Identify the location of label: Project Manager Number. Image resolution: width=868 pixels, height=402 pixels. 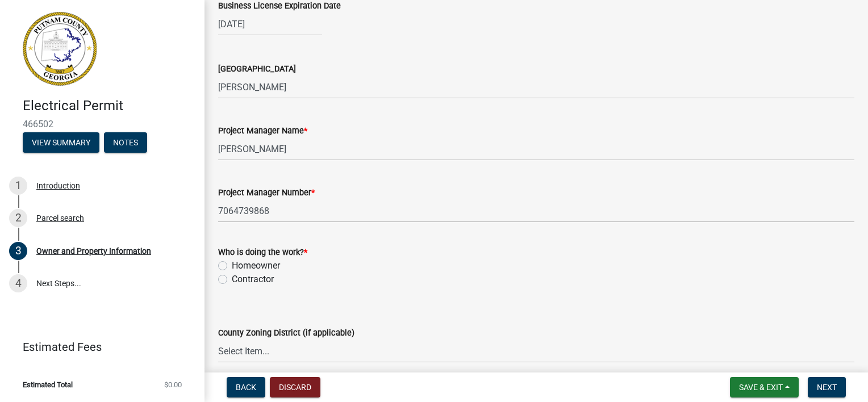
(266, 193).